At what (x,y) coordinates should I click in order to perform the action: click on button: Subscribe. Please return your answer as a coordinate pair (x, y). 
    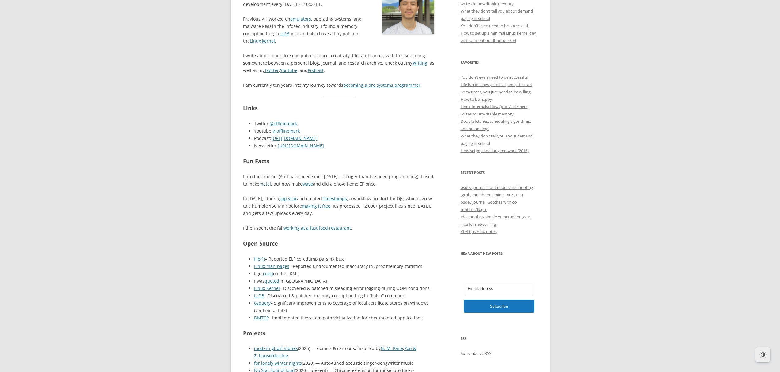
    Looking at the image, I should click on (499, 307).